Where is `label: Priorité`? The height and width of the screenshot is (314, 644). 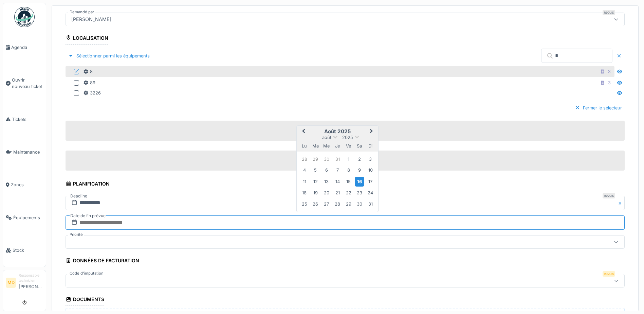 label: Priorité is located at coordinates (76, 235).